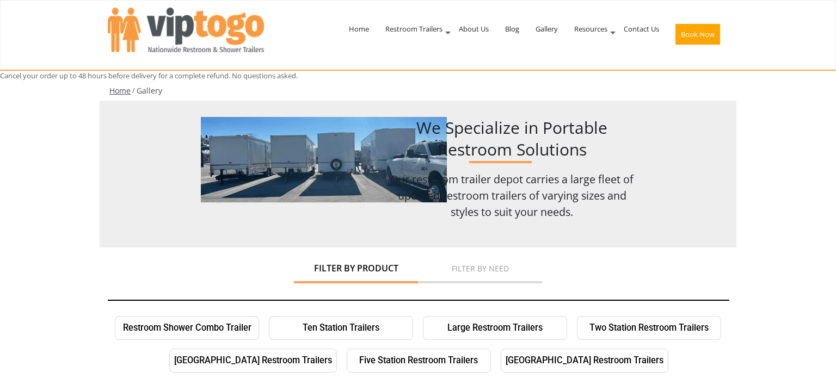  I want to click on a: Two Station Restroom Trailers, so click(649, 328).